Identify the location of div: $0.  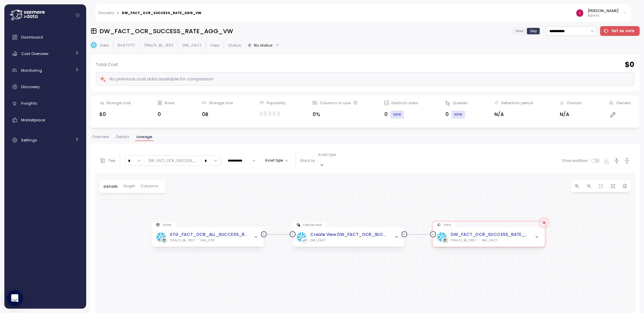
(115, 114).